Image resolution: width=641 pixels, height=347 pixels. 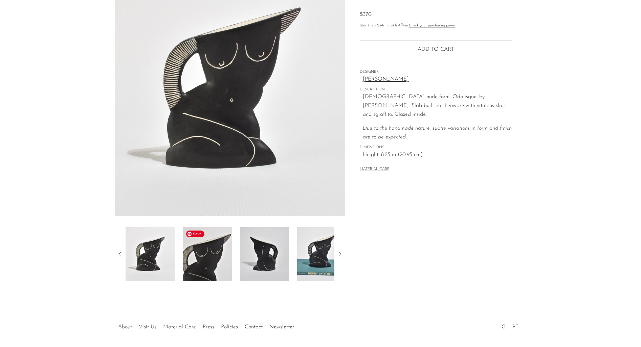 What do you see at coordinates (147, 327) in the screenshot?
I see `a: Visit Us` at bounding box center [147, 327].